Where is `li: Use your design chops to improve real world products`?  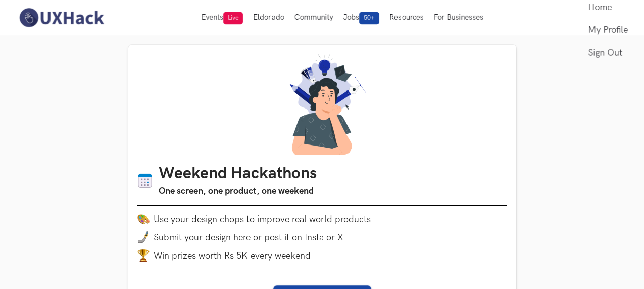
li: Use your design chops to improve real world products is located at coordinates (322, 219).